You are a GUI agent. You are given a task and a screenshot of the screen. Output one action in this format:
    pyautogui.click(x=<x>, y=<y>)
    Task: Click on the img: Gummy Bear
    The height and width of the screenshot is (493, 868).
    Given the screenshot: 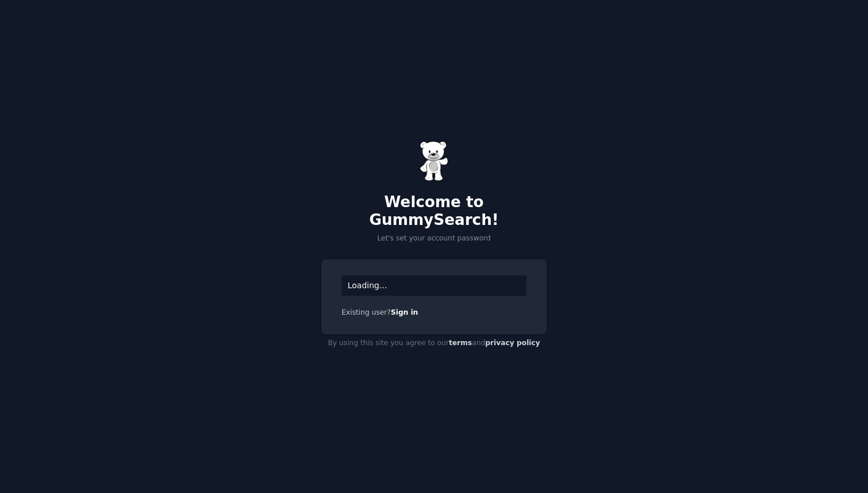 What is the action you would take?
    pyautogui.click(x=434, y=161)
    